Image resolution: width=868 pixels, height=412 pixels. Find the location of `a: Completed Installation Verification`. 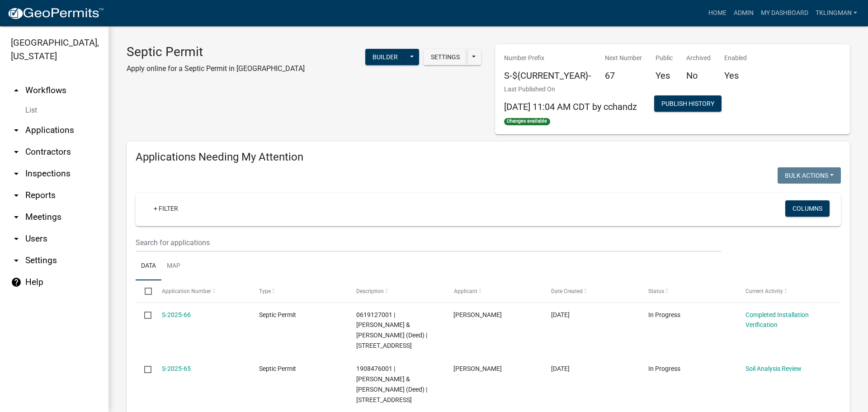

a: Completed Installation Verification is located at coordinates (777, 320).